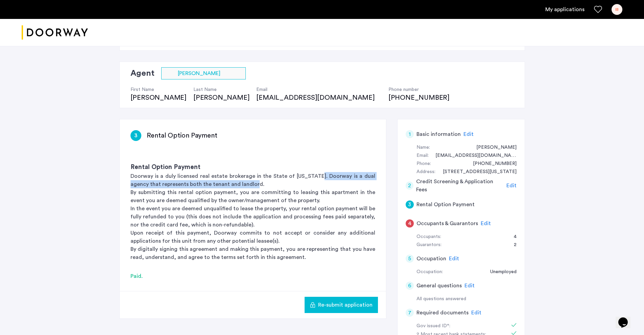  I want to click on div: Email:, so click(422, 156).